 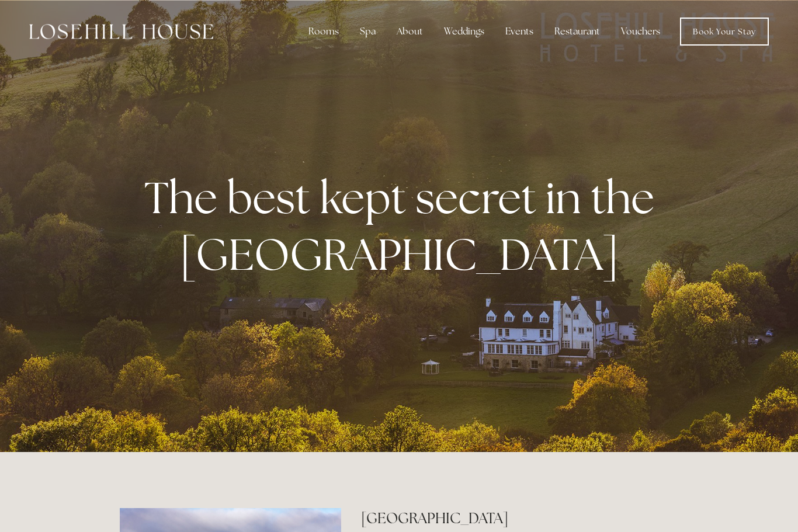 I want to click on div: Events, so click(x=519, y=32).